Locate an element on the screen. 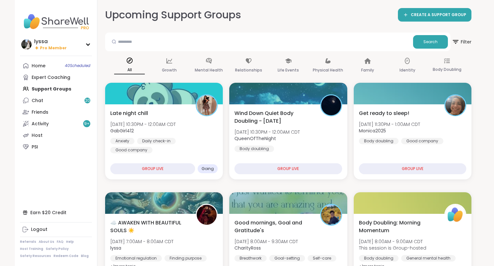  a: Referrals is located at coordinates (28, 242).